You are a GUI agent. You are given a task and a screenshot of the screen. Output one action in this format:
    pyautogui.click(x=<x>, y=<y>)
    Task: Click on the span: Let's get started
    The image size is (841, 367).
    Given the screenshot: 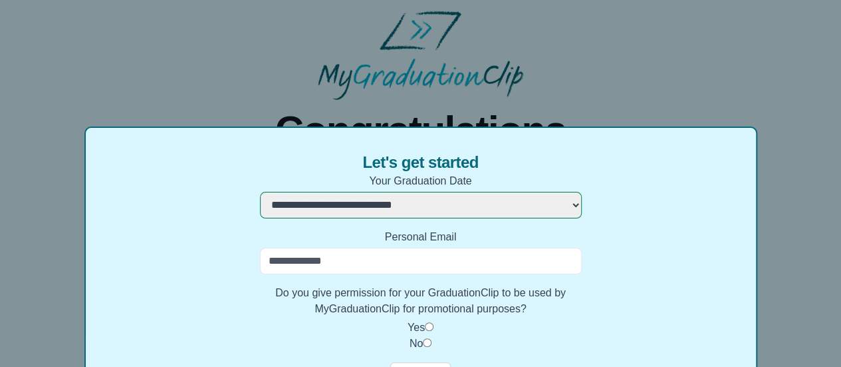 What is the action you would take?
    pyautogui.click(x=420, y=162)
    